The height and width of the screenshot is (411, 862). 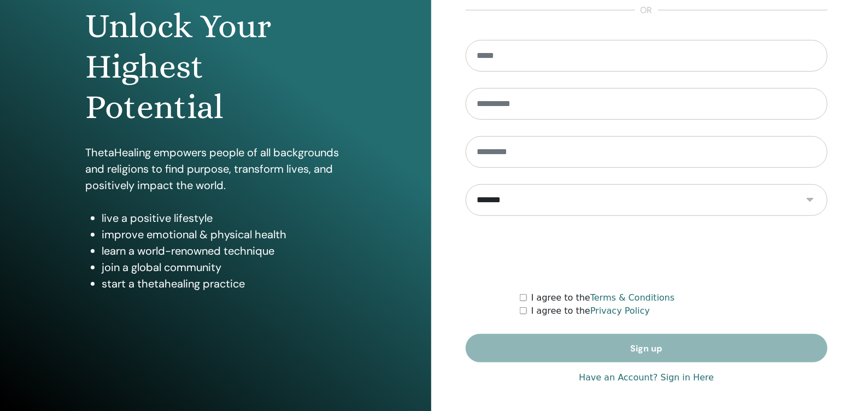 What do you see at coordinates (646, 378) in the screenshot?
I see `a: Have an Account? Sign in Here` at bounding box center [646, 378].